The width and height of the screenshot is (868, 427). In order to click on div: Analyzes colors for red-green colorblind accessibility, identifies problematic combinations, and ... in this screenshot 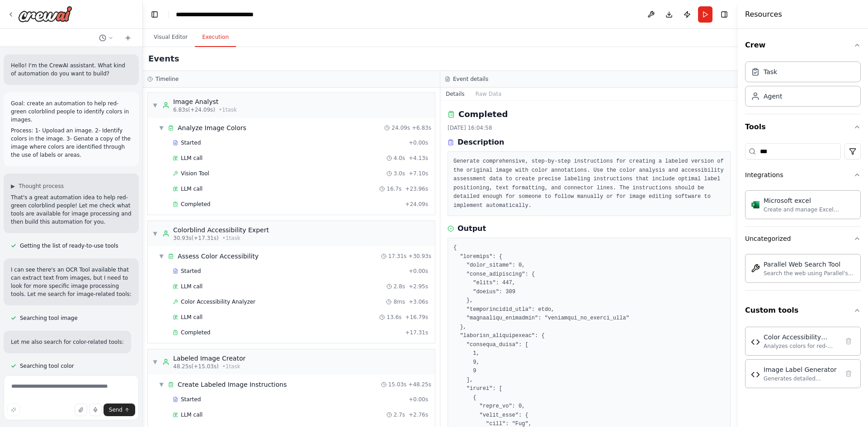, I will do `click(801, 346)`.